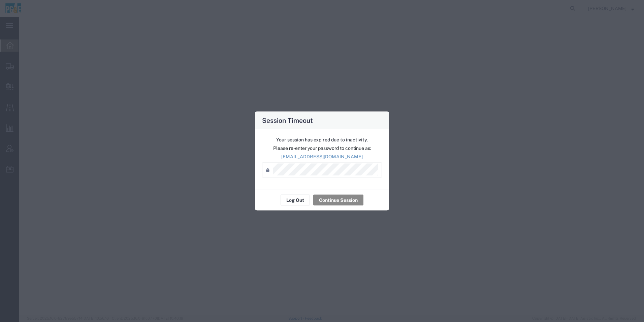 Image resolution: width=644 pixels, height=322 pixels. I want to click on button: Continue Session, so click(338, 200).